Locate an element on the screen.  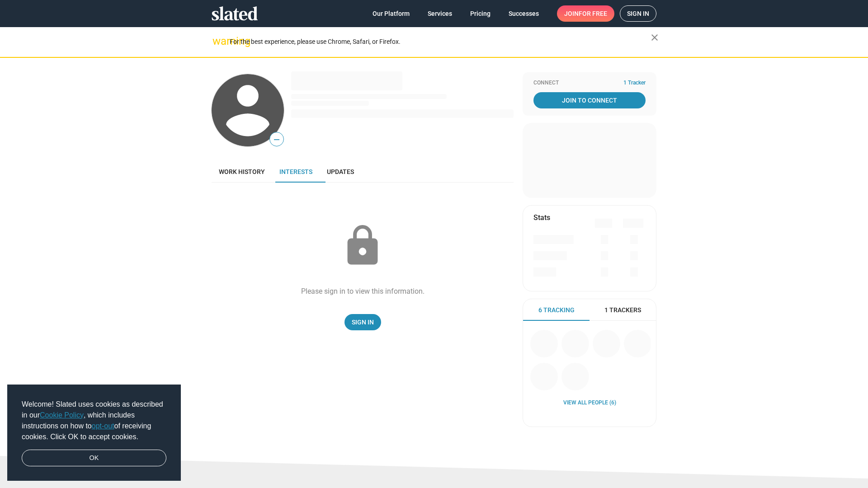
a: Pricing is located at coordinates (480, 14).